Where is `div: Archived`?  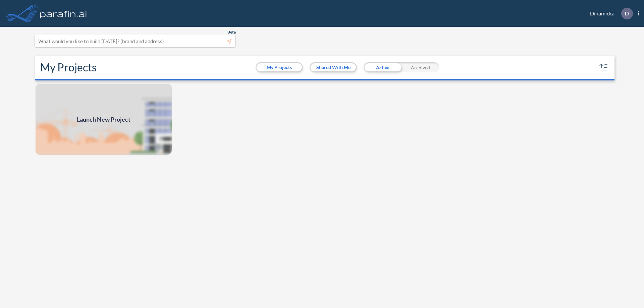 div: Archived is located at coordinates (420, 67).